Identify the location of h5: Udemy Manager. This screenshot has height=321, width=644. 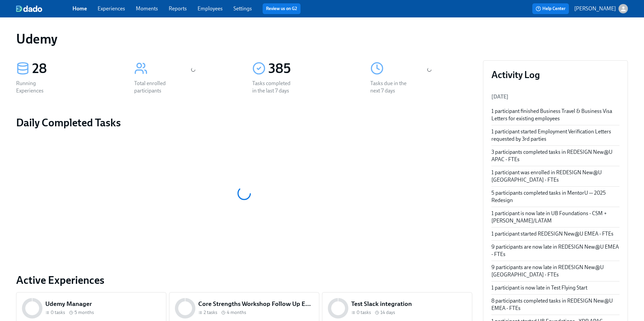
(103, 304).